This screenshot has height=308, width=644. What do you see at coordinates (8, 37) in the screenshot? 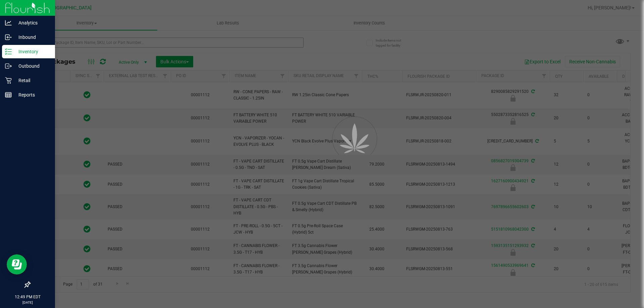
I see `inline-svg: Inbound` at bounding box center [8, 37].